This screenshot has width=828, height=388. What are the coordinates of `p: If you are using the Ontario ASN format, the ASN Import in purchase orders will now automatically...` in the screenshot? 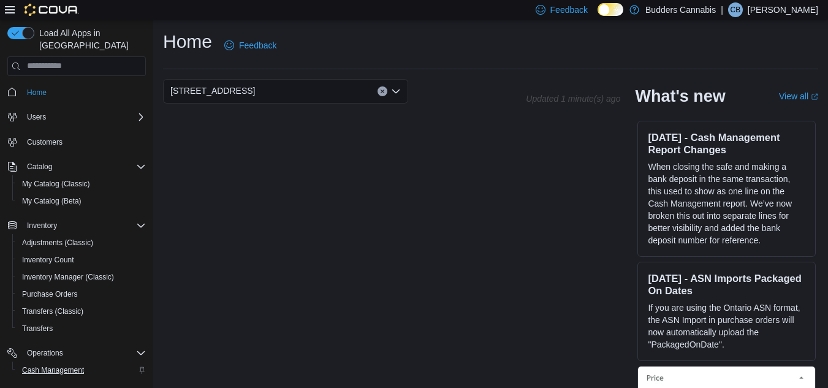 It's located at (726, 326).